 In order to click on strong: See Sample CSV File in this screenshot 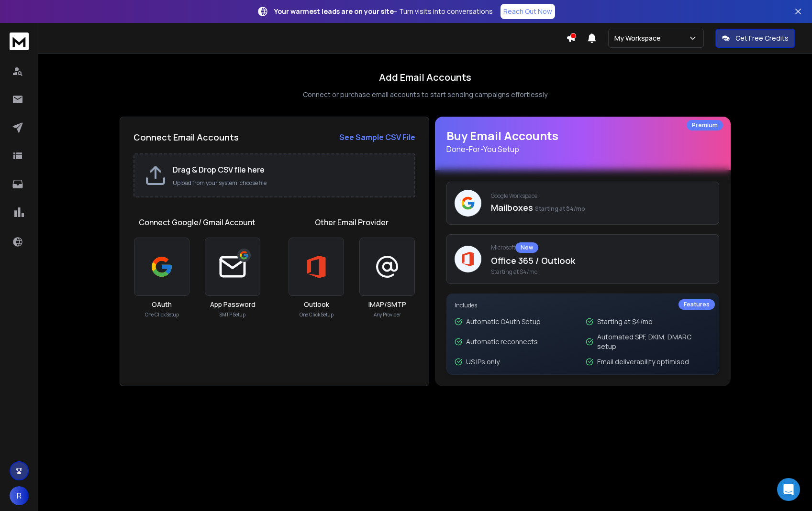, I will do `click(377, 137)`.